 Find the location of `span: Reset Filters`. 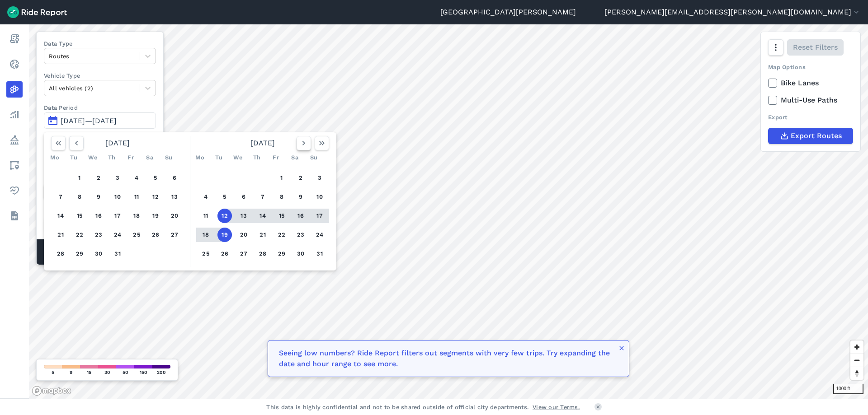

span: Reset Filters is located at coordinates (815, 48).